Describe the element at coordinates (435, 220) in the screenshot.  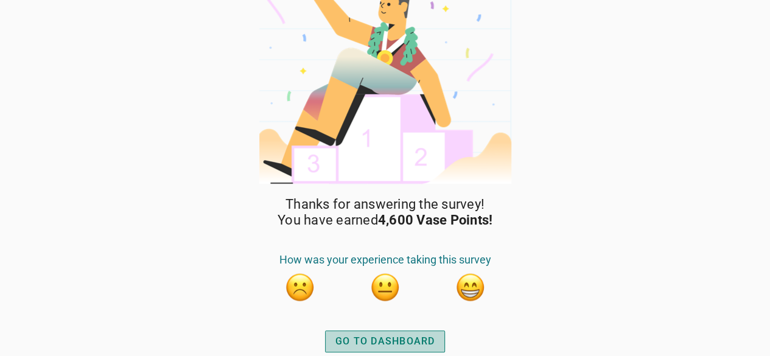
I see `strong: 4,600 Vase Points!` at that location.